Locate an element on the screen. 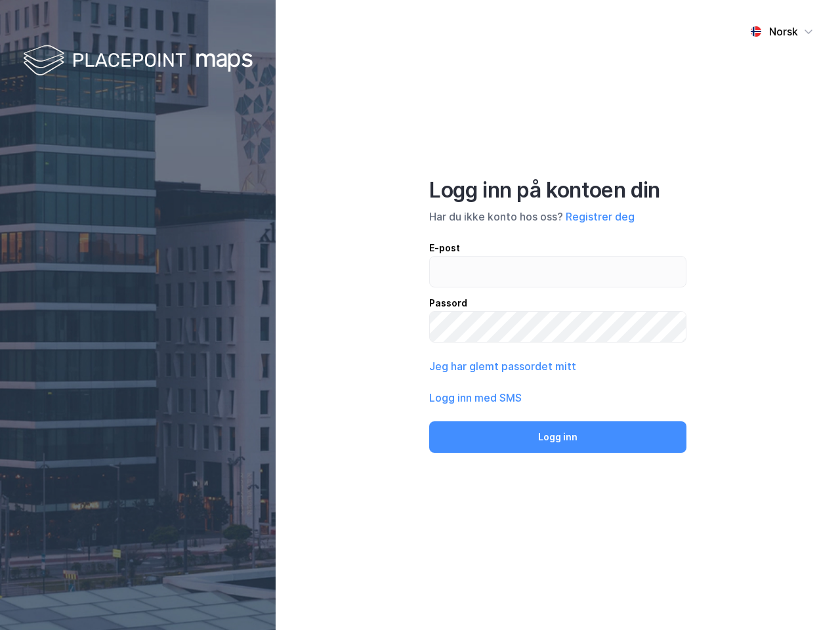 The image size is (840, 630). div: Har du ikke konto hos oss? is located at coordinates (558, 217).